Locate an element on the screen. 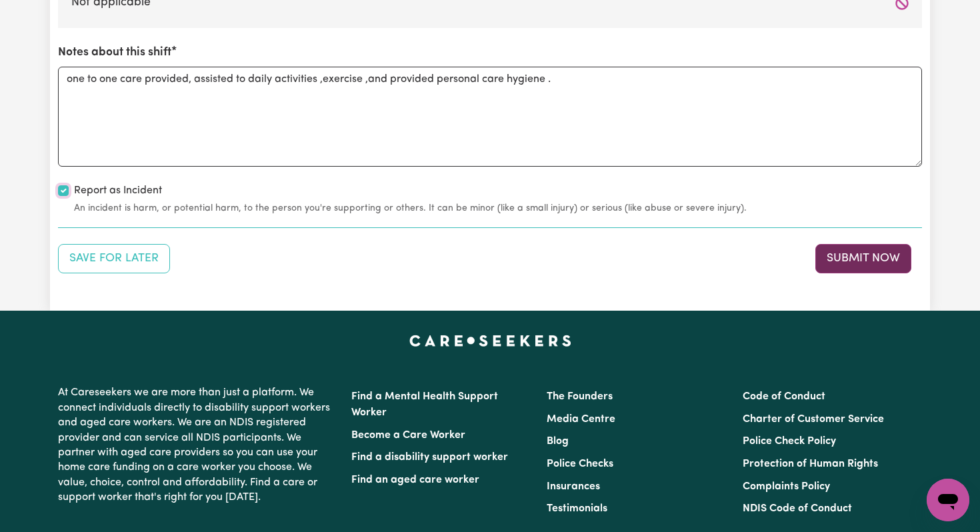 Image resolution: width=980 pixels, height=532 pixels. a: Find a Mental Health Support Worker is located at coordinates (425, 405).